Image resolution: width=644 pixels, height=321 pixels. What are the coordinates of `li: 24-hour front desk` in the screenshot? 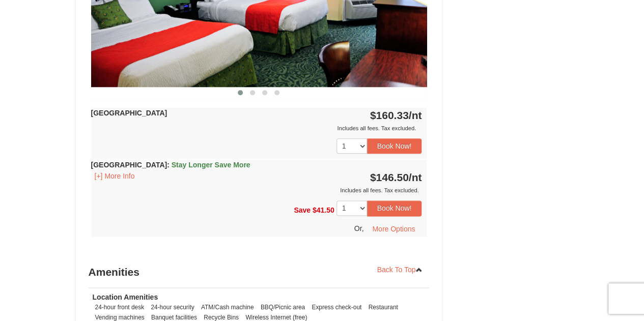 It's located at (119, 307).